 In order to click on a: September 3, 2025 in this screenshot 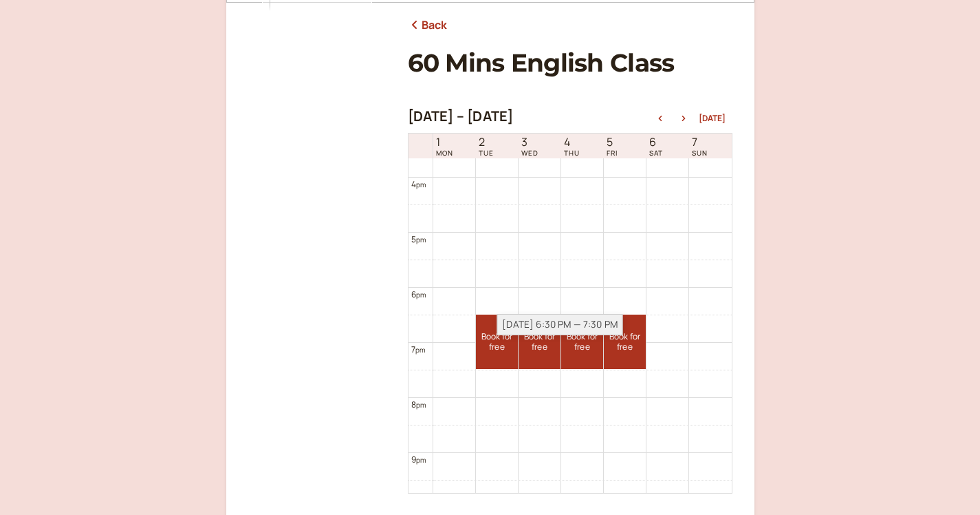, I will do `click(530, 146)`.